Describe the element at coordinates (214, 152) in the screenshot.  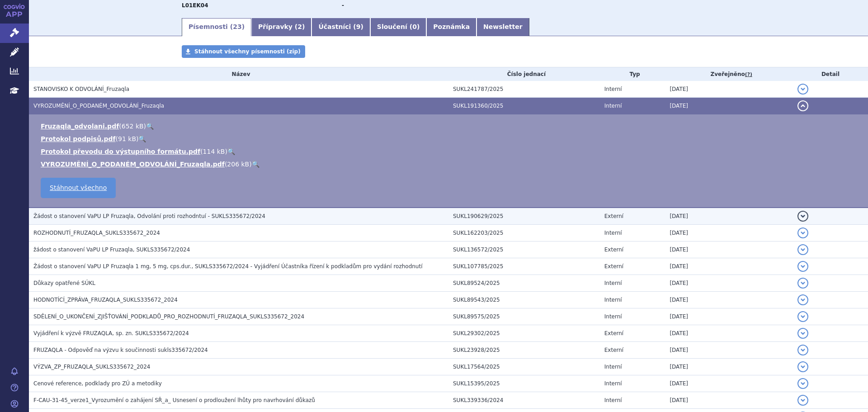
I see `span: 114 kB` at that location.